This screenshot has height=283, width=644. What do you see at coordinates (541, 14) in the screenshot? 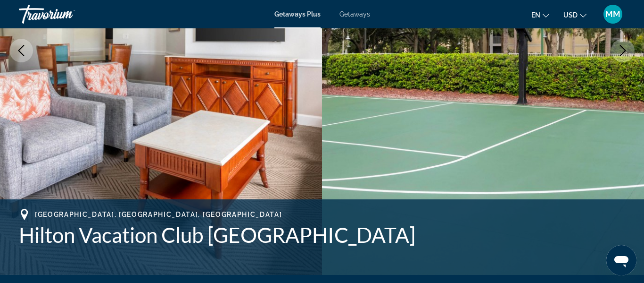
I see `button: Change language` at bounding box center [541, 14].